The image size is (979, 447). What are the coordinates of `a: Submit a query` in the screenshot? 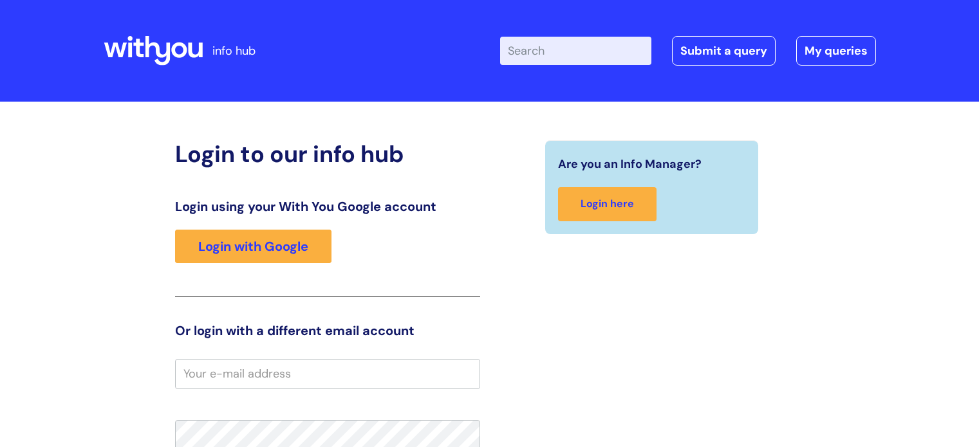 It's located at (723, 51).